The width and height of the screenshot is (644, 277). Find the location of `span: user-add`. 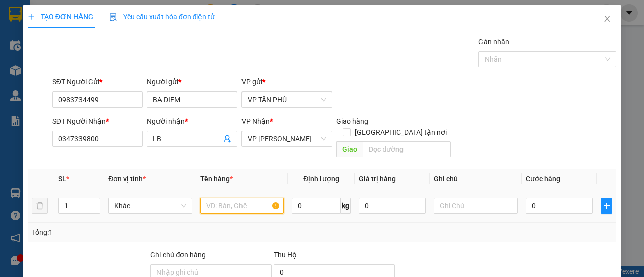

span: user-add is located at coordinates (227, 139).